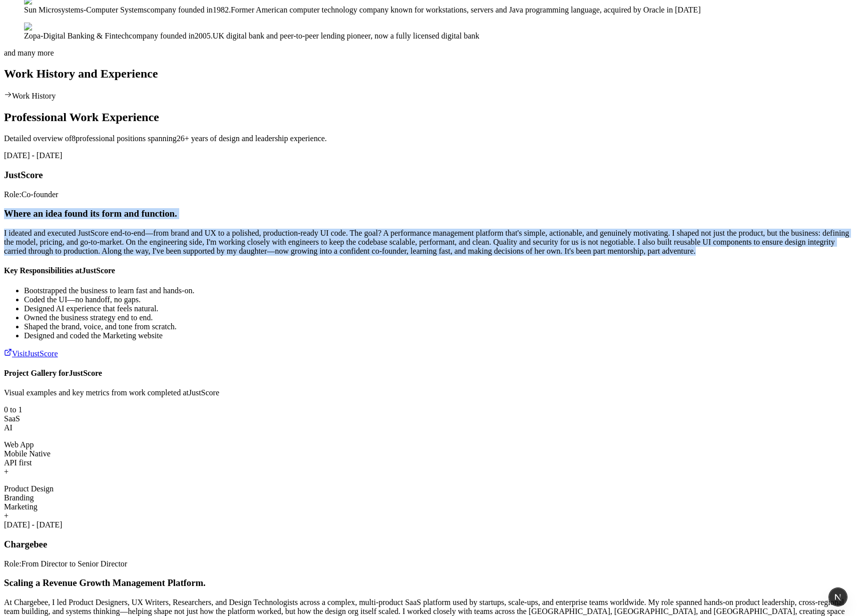 The height and width of the screenshot is (616, 857). What do you see at coordinates (33, 95) in the screenshot?
I see `span: Work History` at bounding box center [33, 95].